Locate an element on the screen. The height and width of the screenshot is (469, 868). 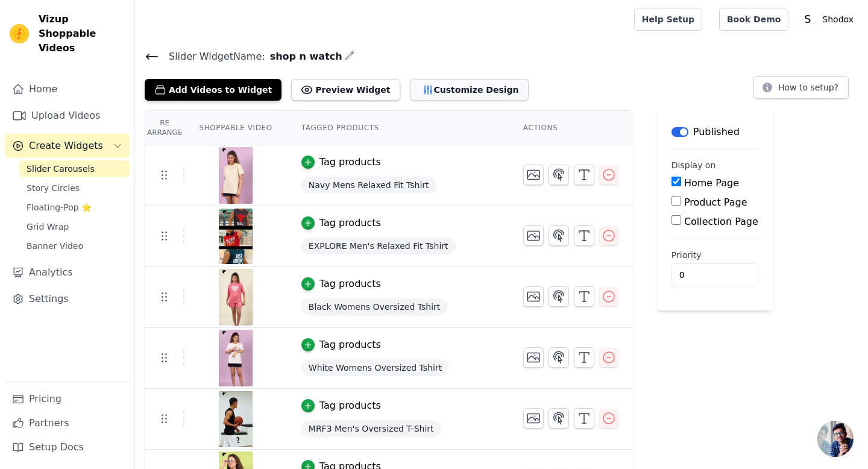
th: Re Arrange is located at coordinates (164, 128).